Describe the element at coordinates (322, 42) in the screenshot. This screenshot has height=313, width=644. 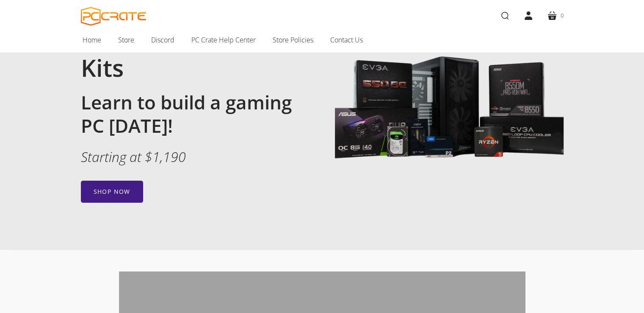
I see `nav: Main navigation` at that location.